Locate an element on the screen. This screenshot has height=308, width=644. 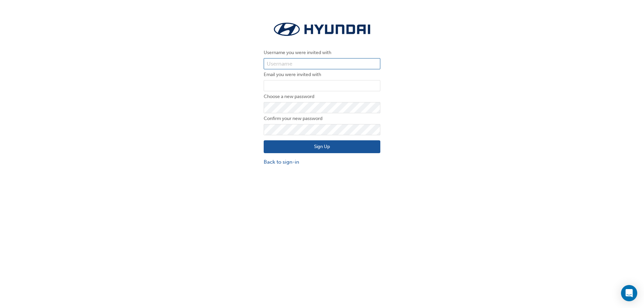
button: Sign Up is located at coordinates (322, 147).